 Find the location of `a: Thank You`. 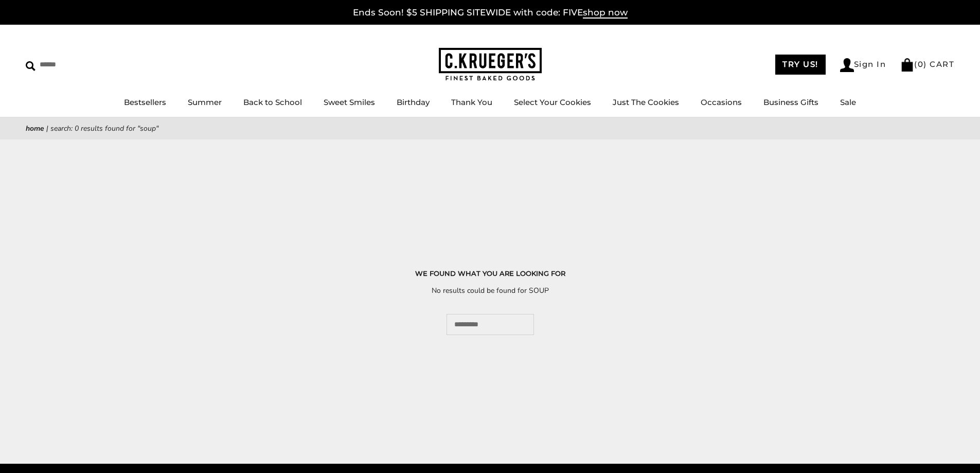

a: Thank You is located at coordinates (472, 102).